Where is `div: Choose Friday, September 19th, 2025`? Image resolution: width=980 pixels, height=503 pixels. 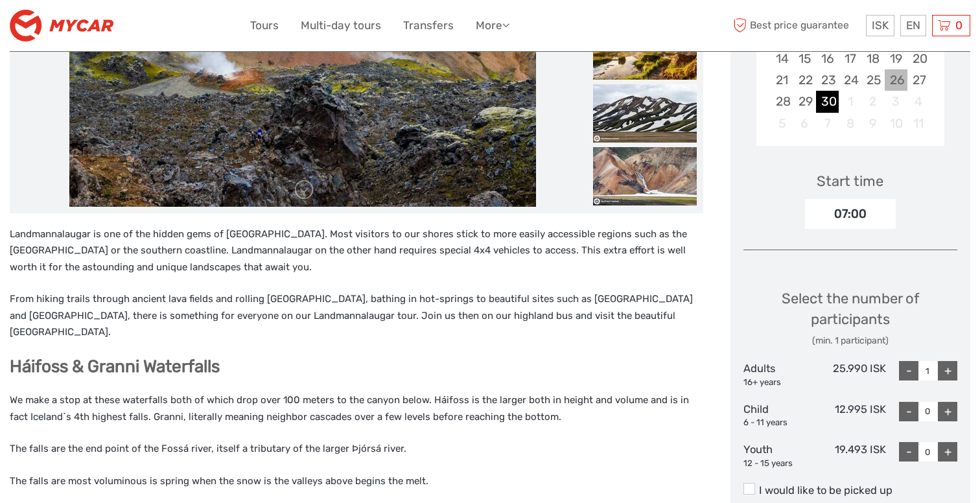 div: Choose Friday, September 19th, 2025 is located at coordinates (896, 58).